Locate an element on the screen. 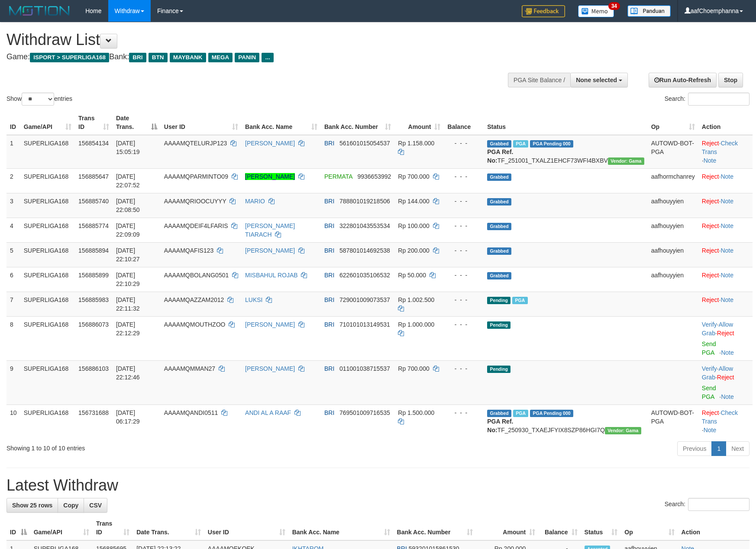 This screenshot has height=549, width=756. label: Show entries is located at coordinates (39, 99).